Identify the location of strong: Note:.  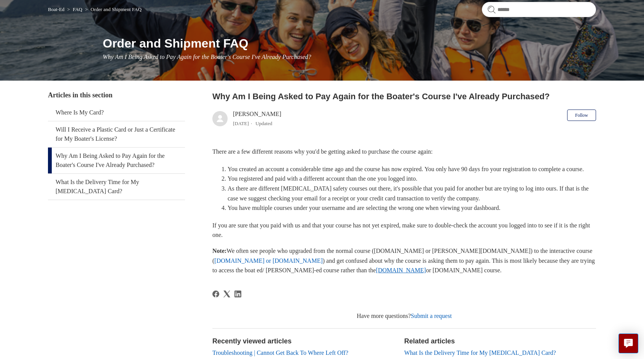
(219, 251).